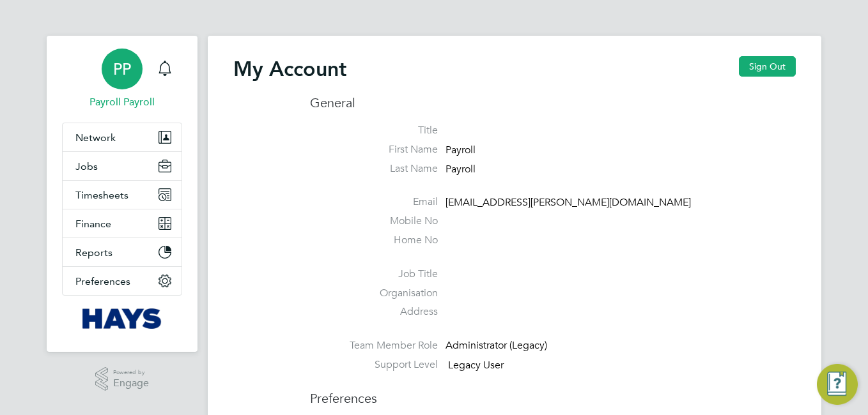 This screenshot has width=868, height=415. Describe the element at coordinates (373, 131) in the screenshot. I see `label: Title` at that location.